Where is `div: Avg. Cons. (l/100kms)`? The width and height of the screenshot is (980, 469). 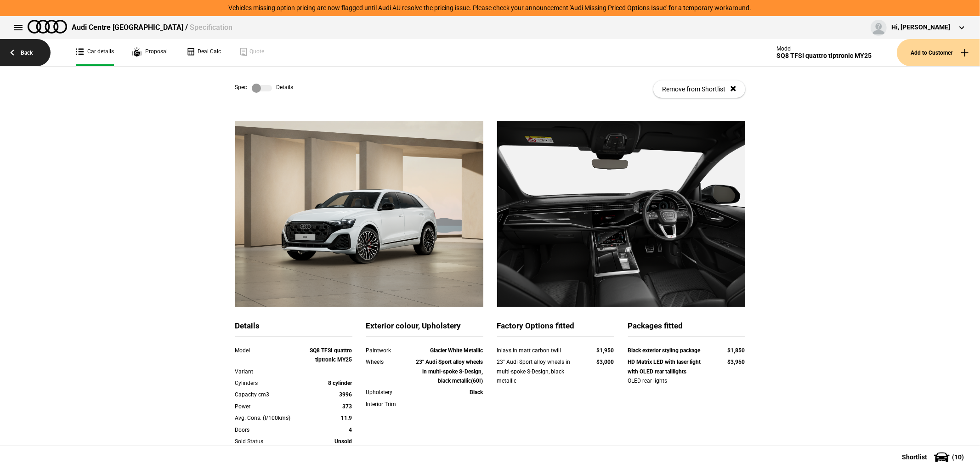 div: Avg. Cons. (l/100kms) is located at coordinates (270, 418).